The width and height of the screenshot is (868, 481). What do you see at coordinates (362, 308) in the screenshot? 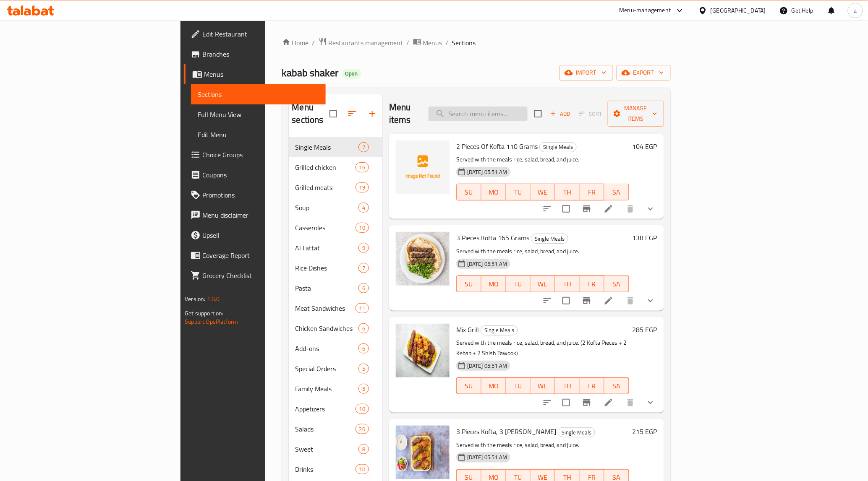
I see `span: 11` at bounding box center [362, 308].